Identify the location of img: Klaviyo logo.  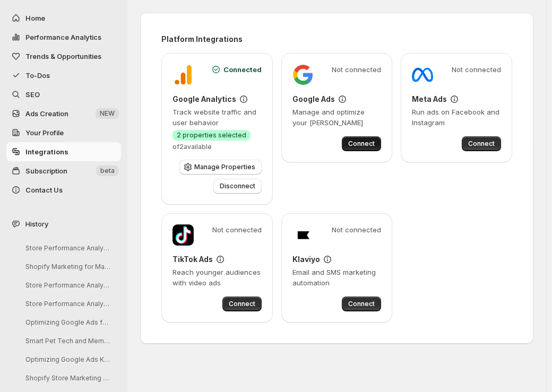
(303, 235).